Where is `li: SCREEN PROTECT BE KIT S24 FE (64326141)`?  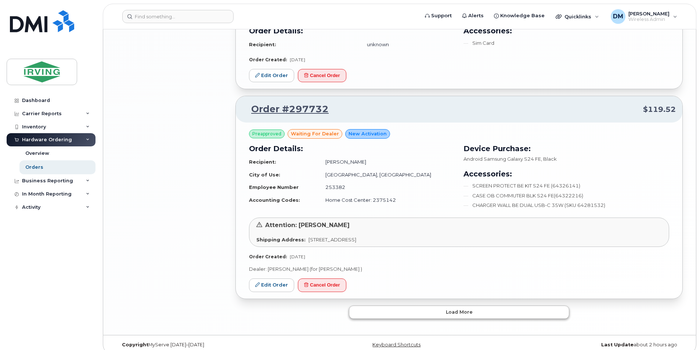 li: SCREEN PROTECT BE KIT S24 FE (64326141) is located at coordinates (566, 186).